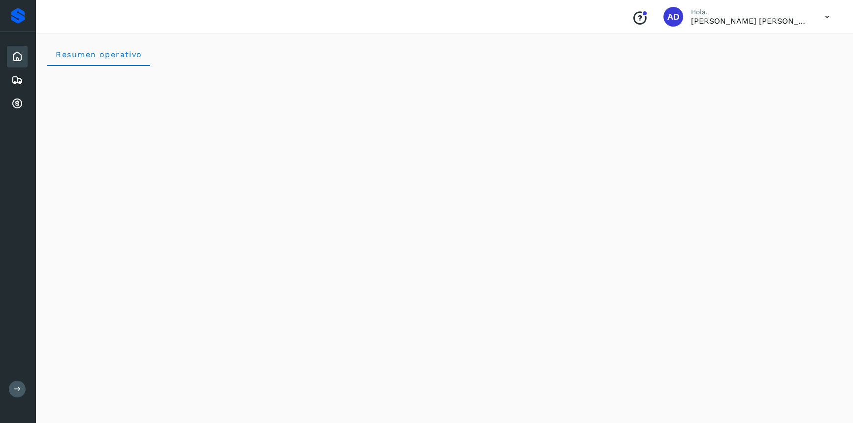 The image size is (853, 423). I want to click on p: ALMA DELIA CASTAÑEDA MERCADO, so click(750, 21).